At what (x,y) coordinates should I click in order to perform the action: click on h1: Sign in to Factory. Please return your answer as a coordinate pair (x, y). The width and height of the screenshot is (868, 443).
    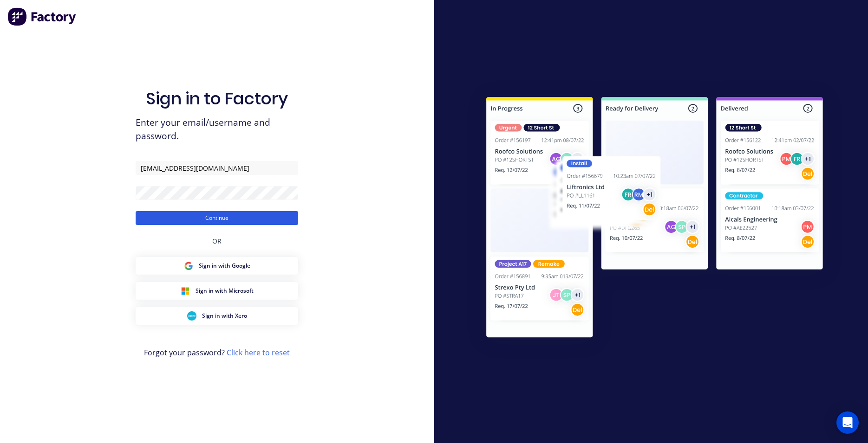
    Looking at the image, I should click on (217, 98).